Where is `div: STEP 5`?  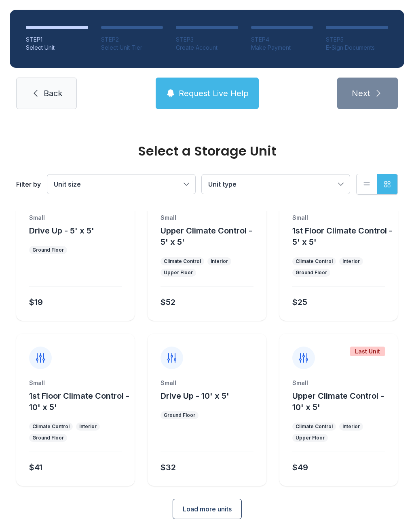 div: STEP 5 is located at coordinates (357, 40).